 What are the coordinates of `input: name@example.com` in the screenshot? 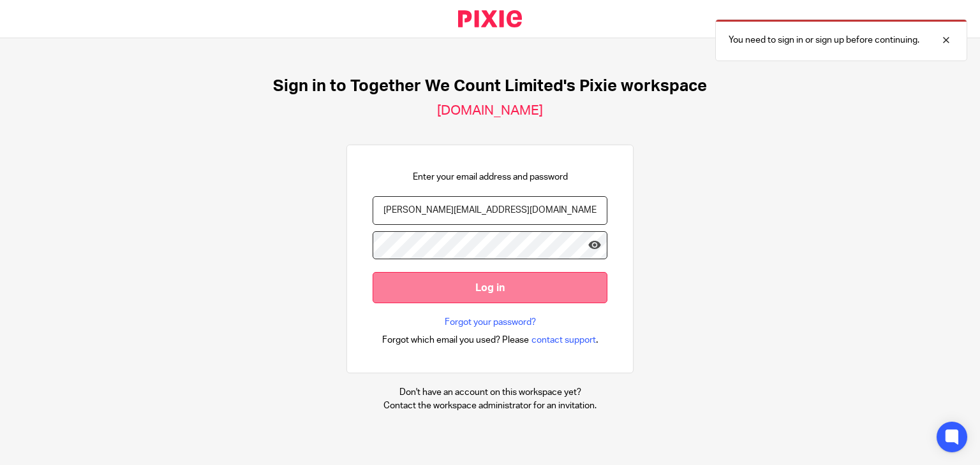 It's located at (490, 211).